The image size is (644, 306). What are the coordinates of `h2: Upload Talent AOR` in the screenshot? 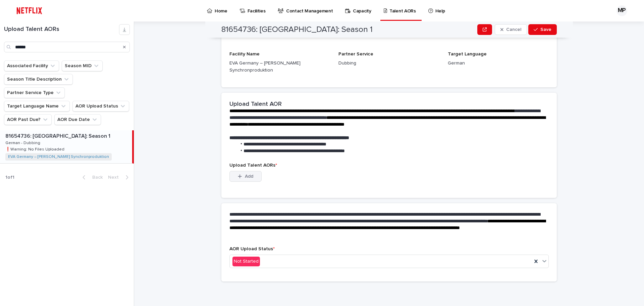 It's located at (255, 104).